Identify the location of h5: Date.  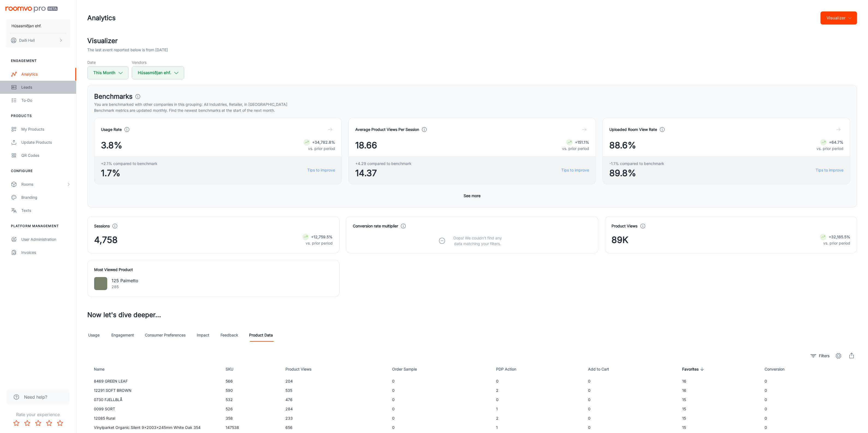
(108, 62).